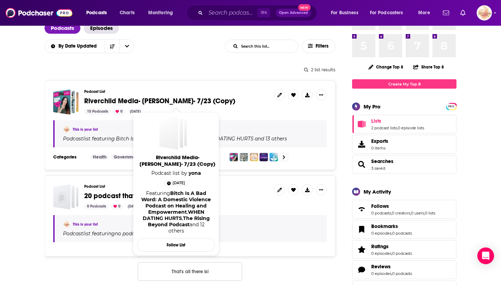  Describe the element at coordinates (319, 46) in the screenshot. I see `button: Filters` at that location.